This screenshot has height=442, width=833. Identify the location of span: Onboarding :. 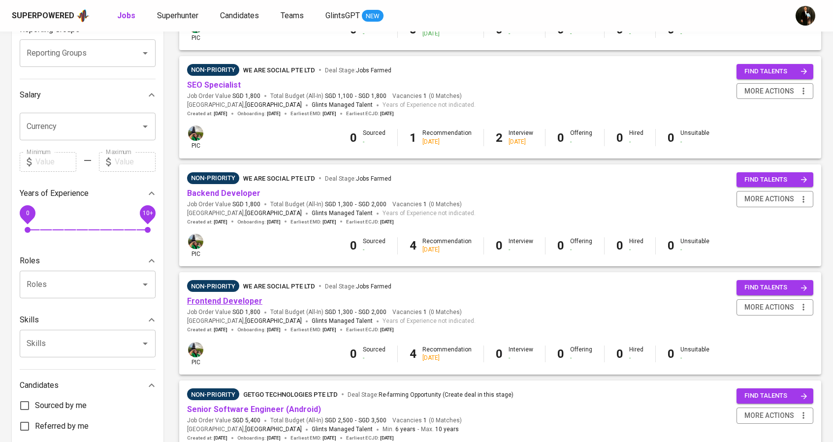
(259, 330).